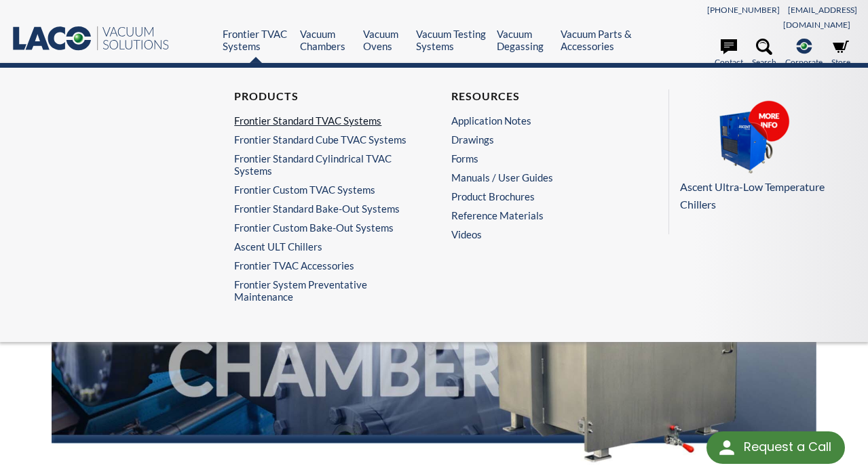 The width and height of the screenshot is (868, 472). Describe the element at coordinates (727, 448) in the screenshot. I see `img: round button` at that location.